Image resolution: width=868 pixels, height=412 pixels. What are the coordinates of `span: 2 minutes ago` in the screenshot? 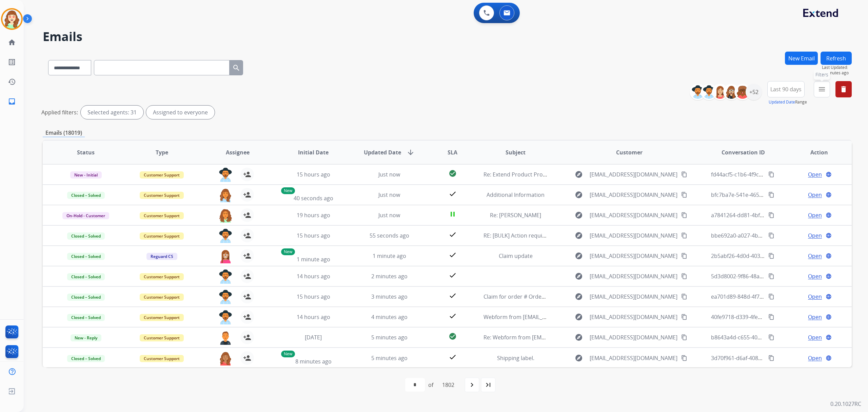 It's located at (389, 276).